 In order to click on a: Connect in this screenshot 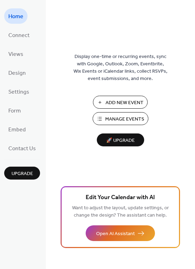, I will do `click(19, 35)`.